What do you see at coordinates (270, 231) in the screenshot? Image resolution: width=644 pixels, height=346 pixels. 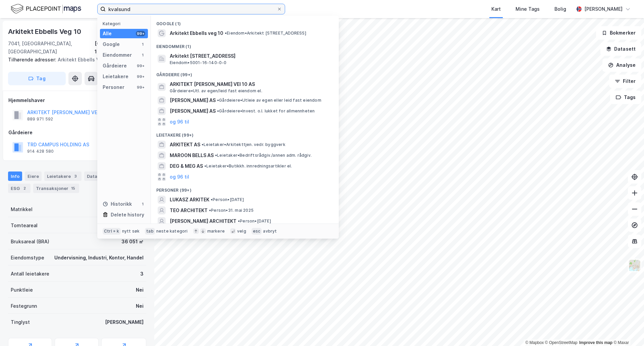 I see `div: avbryt` at bounding box center [270, 231].